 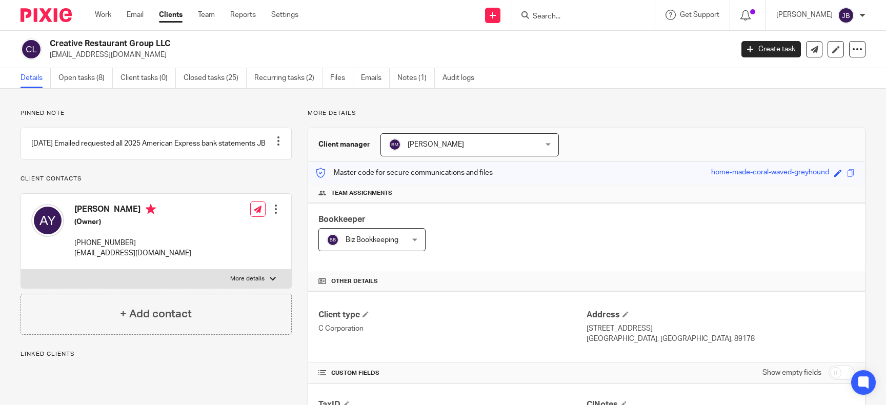 I want to click on a: Closed tasks (25), so click(x=215, y=78).